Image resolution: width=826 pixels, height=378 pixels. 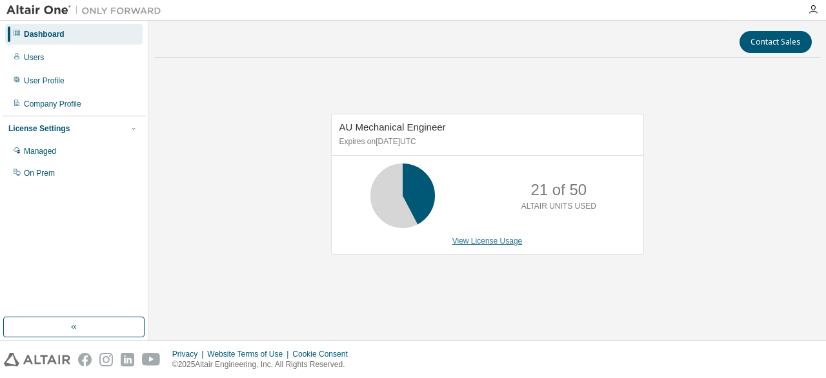 What do you see at coordinates (44, 81) in the screenshot?
I see `div: User Profile` at bounding box center [44, 81].